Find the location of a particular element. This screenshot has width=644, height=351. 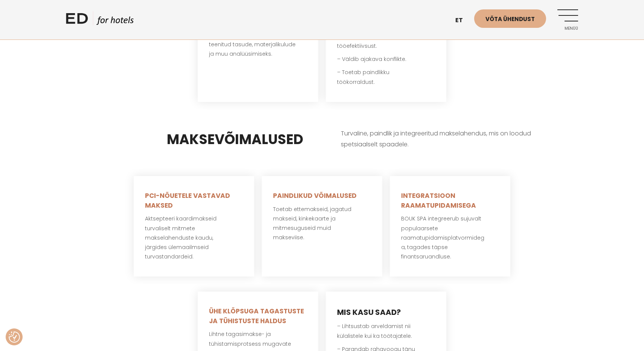

p: – Lihtsustab arveldamist nii külalistele kui ka töötajatele. is located at coordinates (386, 331).